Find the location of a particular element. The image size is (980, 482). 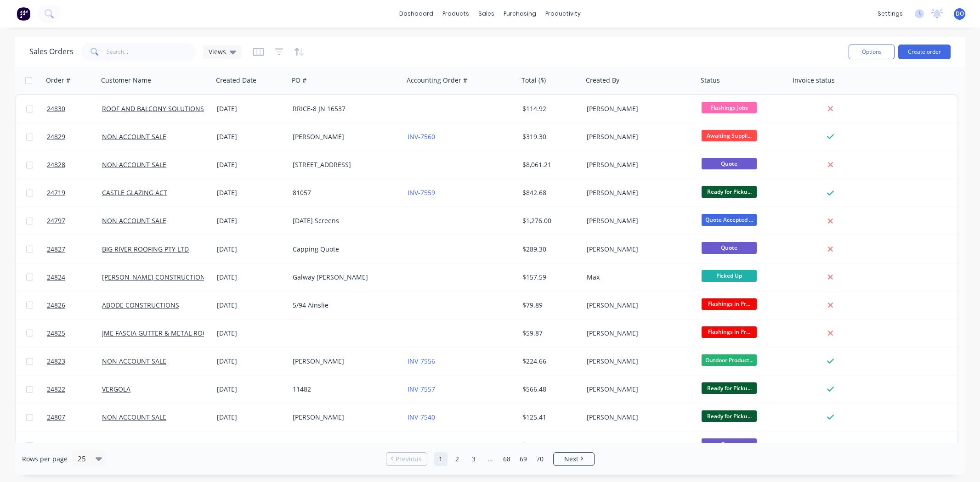

span: Ready for Picku... is located at coordinates (729, 388).